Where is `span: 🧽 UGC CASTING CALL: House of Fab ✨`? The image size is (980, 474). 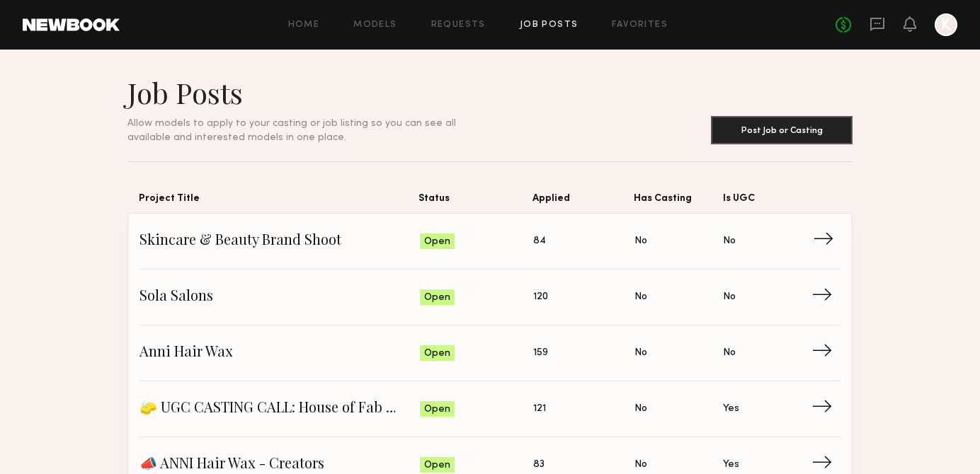 span: 🧽 UGC CASTING CALL: House of Fab ✨ is located at coordinates (280, 409).